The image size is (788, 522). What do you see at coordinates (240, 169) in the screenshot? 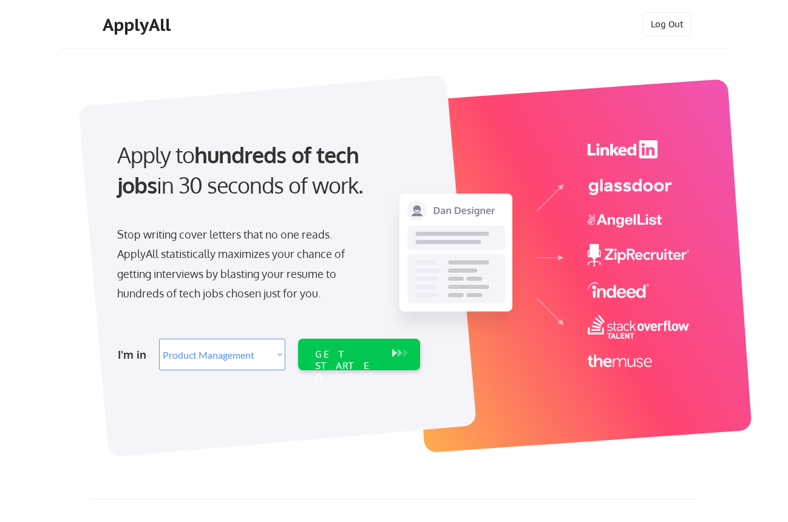
I see `strong: hundreds of tech jobs` at bounding box center [240, 169].